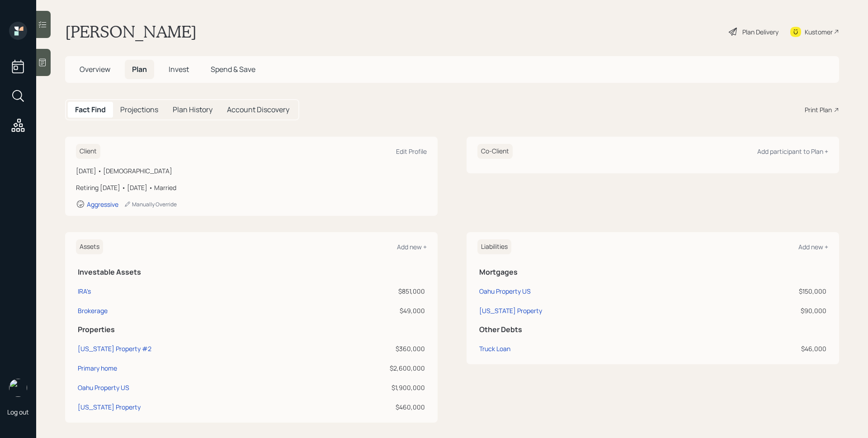 This screenshot has width=868, height=438. Describe the element at coordinates (411, 151) in the screenshot. I see `div: Edit Profile` at that location.